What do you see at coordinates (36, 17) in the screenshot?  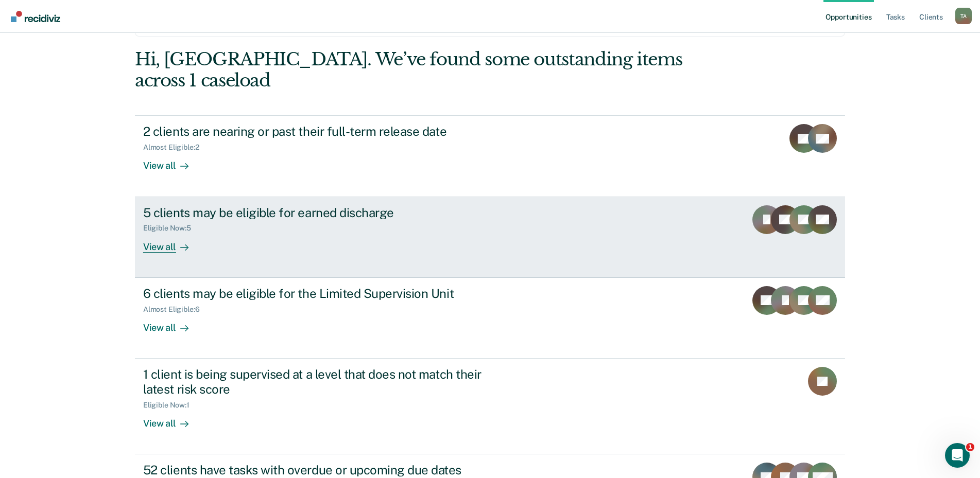 I see `img: Recidiviz` at bounding box center [36, 17].